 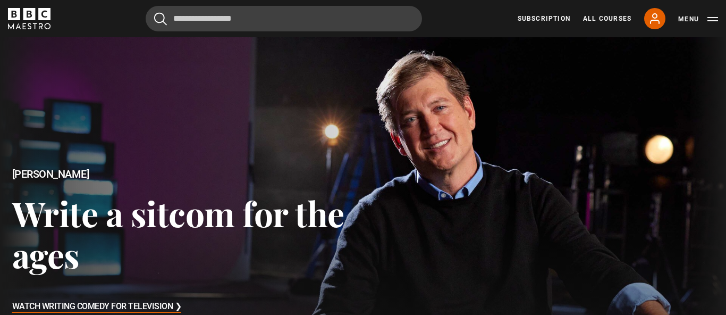 I want to click on h3: Write a sitcom for the ages, so click(x=188, y=233).